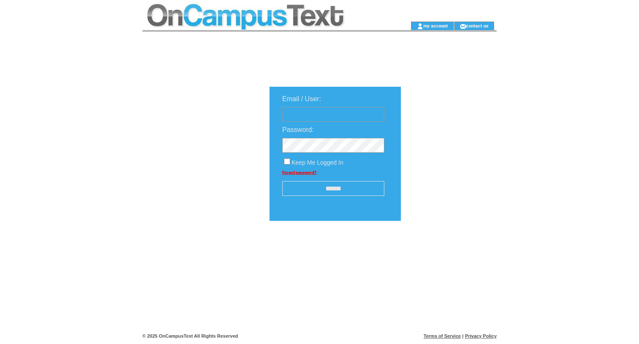 The image size is (639, 344). I want to click on span: Password:, so click(298, 130).